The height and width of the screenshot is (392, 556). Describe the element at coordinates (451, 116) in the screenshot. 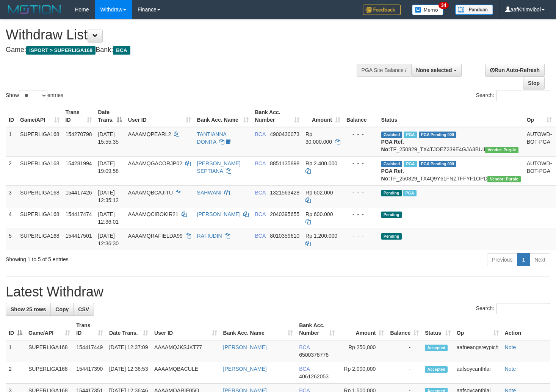

I see `th: Status` at that location.